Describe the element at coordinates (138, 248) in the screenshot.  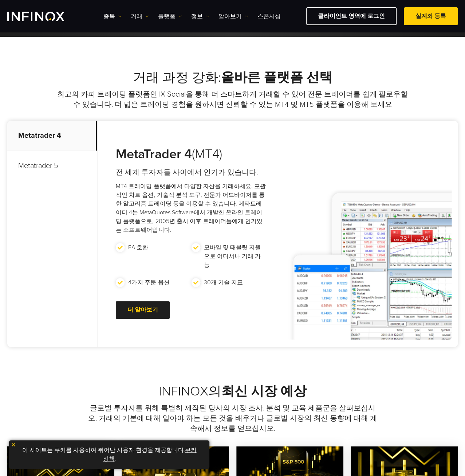
I see `p: EA 호환` at that location.